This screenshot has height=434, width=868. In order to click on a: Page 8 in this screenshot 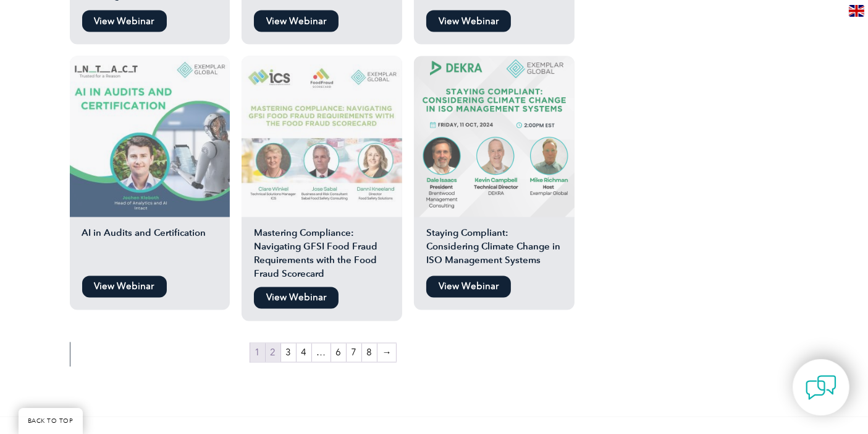, I will do `click(369, 353)`.